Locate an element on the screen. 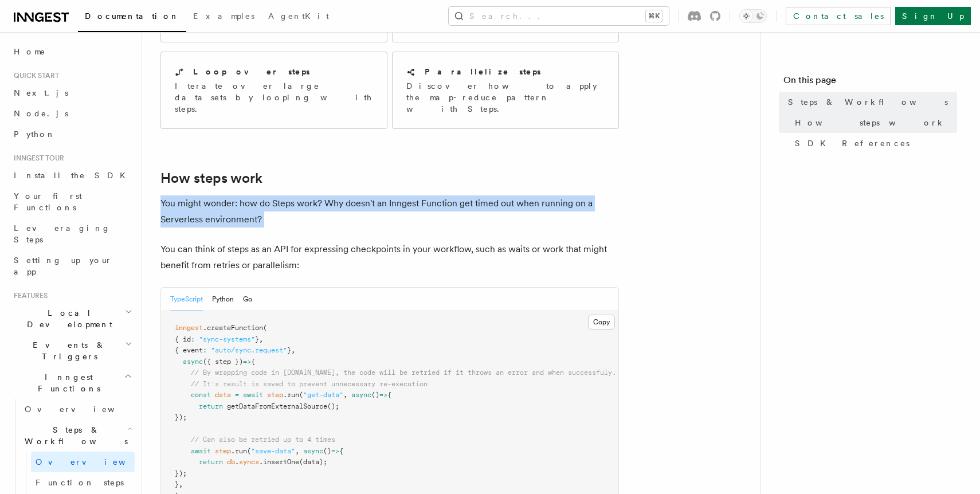 The height and width of the screenshot is (494, 980). button: Copy is located at coordinates (602, 322).